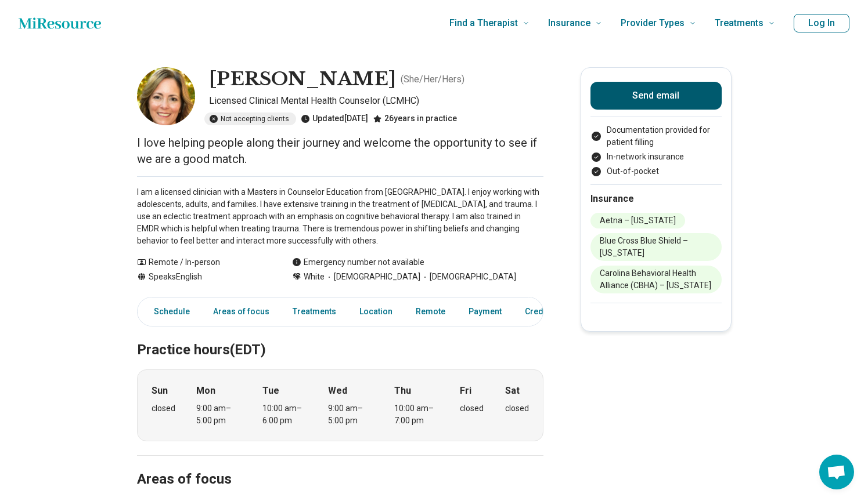 Image resolution: width=868 pixels, height=501 pixels. I want to click on span: Provider Types, so click(652, 23).